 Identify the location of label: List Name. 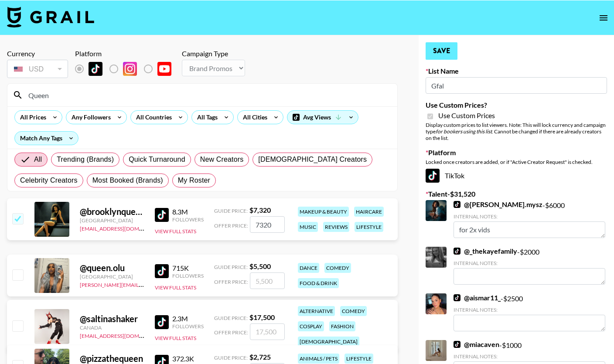
(516, 71).